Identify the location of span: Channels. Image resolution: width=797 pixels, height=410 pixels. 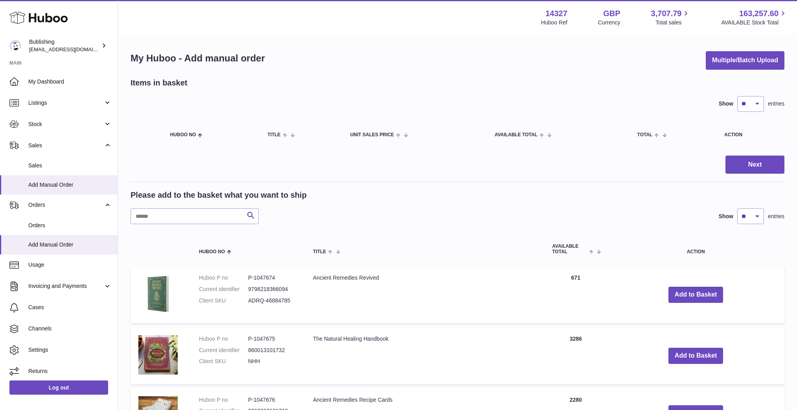
(70, 328).